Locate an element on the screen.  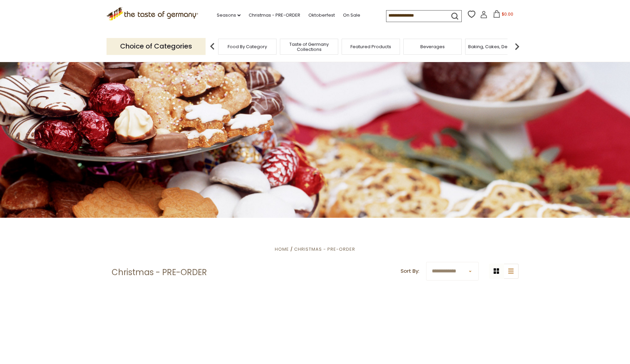
button: $0.00 is located at coordinates (503, 15).